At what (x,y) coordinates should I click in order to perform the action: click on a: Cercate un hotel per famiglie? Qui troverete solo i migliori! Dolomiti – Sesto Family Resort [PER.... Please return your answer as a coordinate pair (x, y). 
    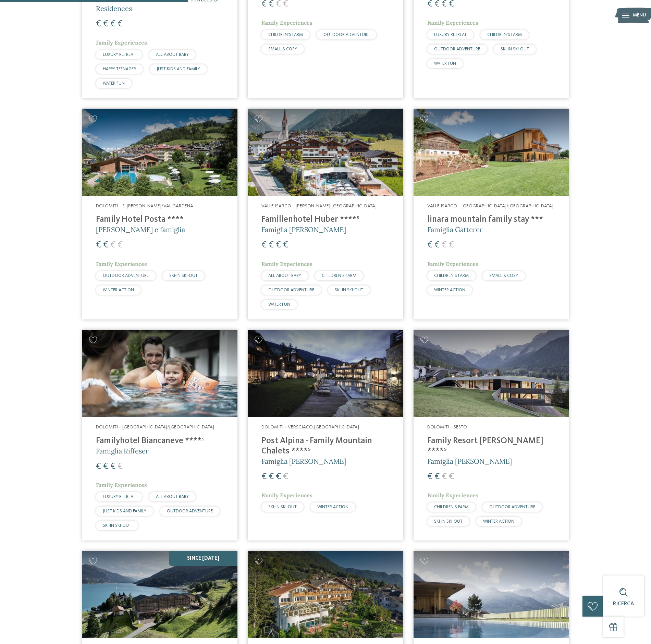
    Looking at the image, I should click on (491, 435).